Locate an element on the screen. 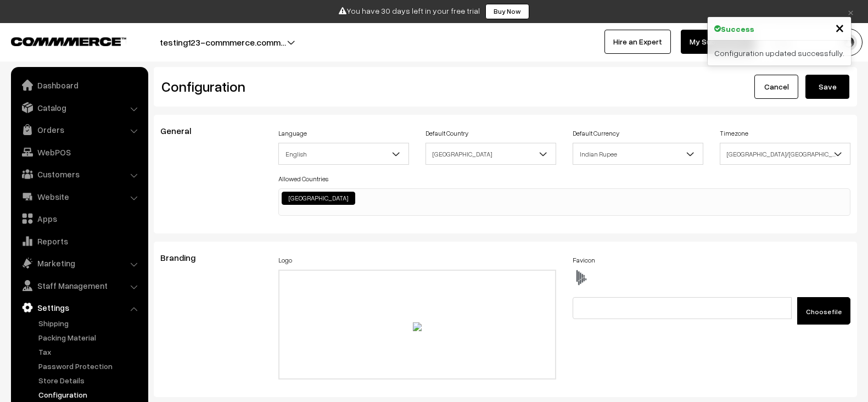 The image size is (868, 402). strong: Success is located at coordinates (737, 29).